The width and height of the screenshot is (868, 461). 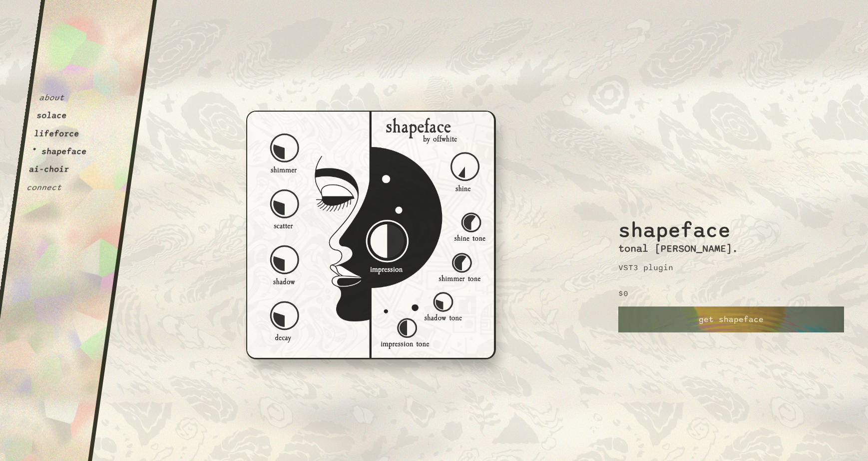 What do you see at coordinates (52, 98) in the screenshot?
I see `button: about` at bounding box center [52, 98].